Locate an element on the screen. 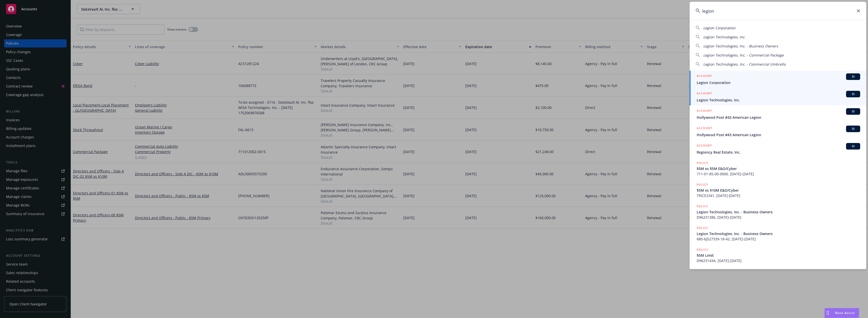  div: Drag to move is located at coordinates (828, 313).